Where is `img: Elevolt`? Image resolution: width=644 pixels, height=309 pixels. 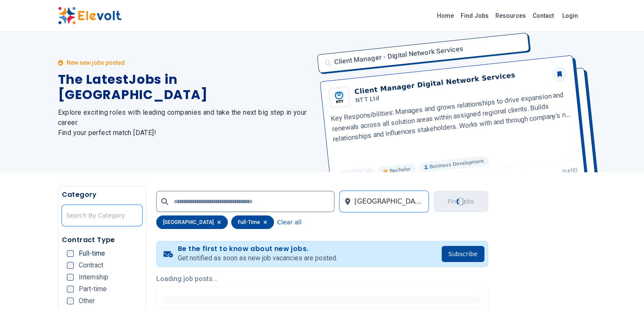
img: Elevolt is located at coordinates (90, 16).